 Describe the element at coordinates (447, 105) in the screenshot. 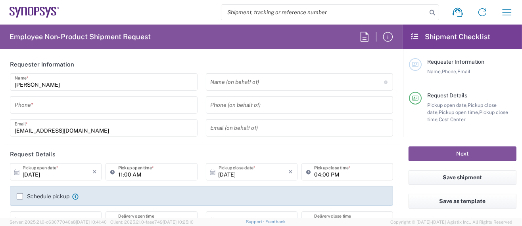

I see `span: Pickup open date,` at that location.